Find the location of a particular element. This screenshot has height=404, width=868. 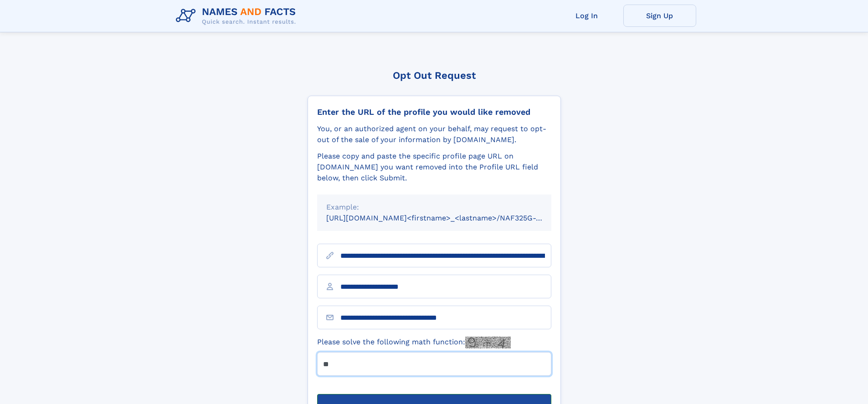

div: Example: is located at coordinates (434, 207).